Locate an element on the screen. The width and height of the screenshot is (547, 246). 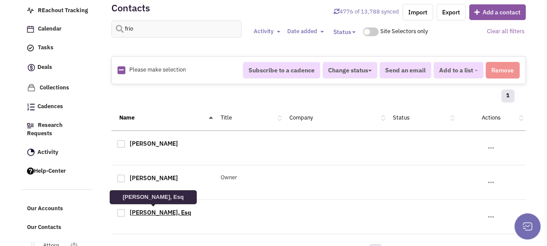
img: Cadences_logo.png is located at coordinates (31, 107).